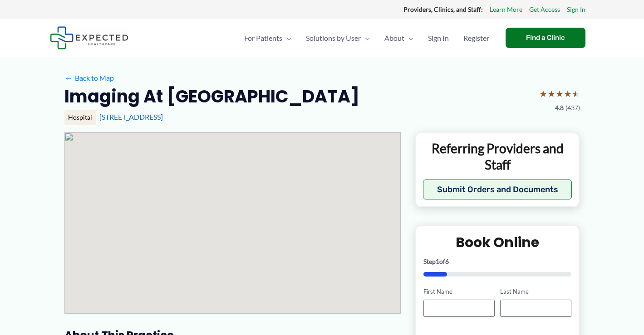  I want to click on span: About, so click(394, 38).